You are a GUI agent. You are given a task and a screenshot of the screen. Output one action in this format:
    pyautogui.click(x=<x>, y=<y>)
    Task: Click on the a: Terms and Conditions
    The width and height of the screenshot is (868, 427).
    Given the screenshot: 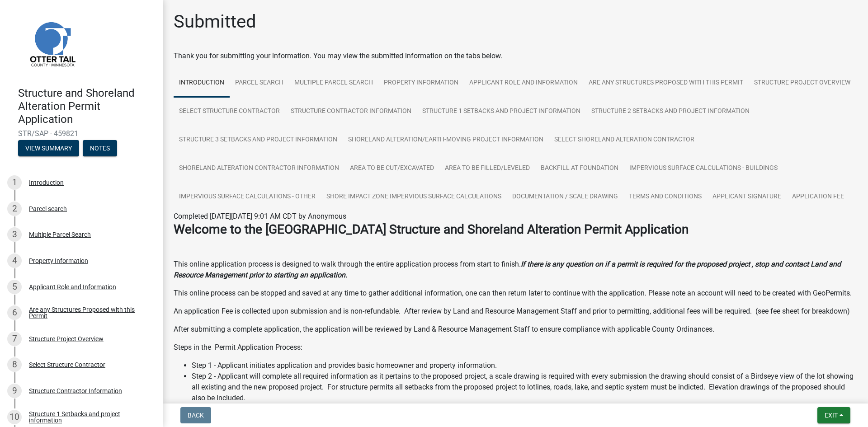 What is the action you would take?
    pyautogui.click(x=665, y=198)
    